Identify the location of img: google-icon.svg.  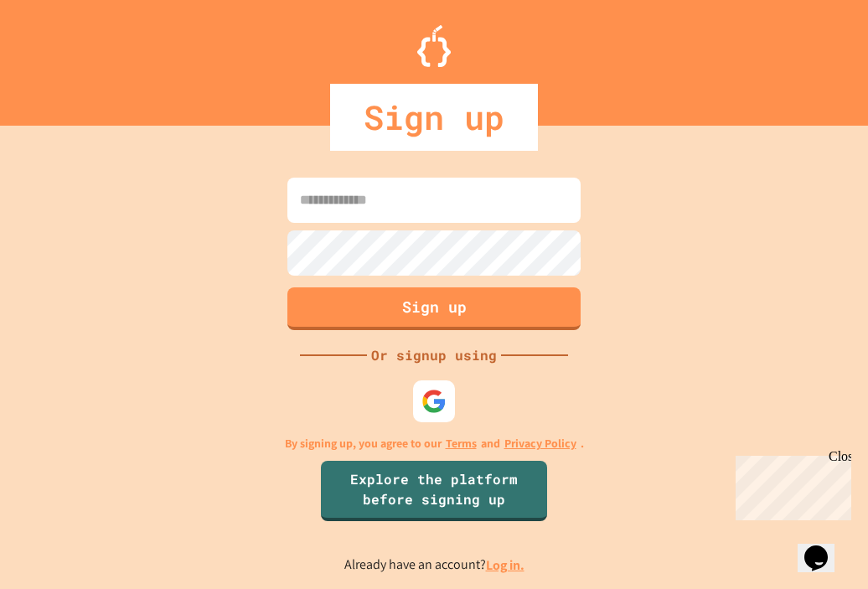
(434, 401).